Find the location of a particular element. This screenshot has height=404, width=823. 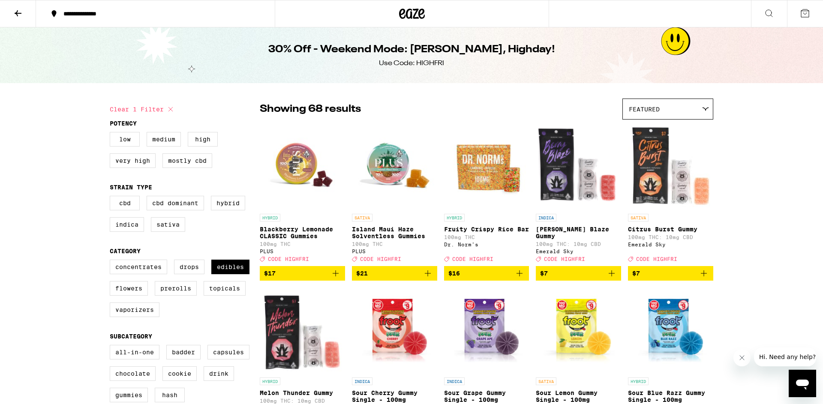

legend: Strain Type is located at coordinates (131, 187).